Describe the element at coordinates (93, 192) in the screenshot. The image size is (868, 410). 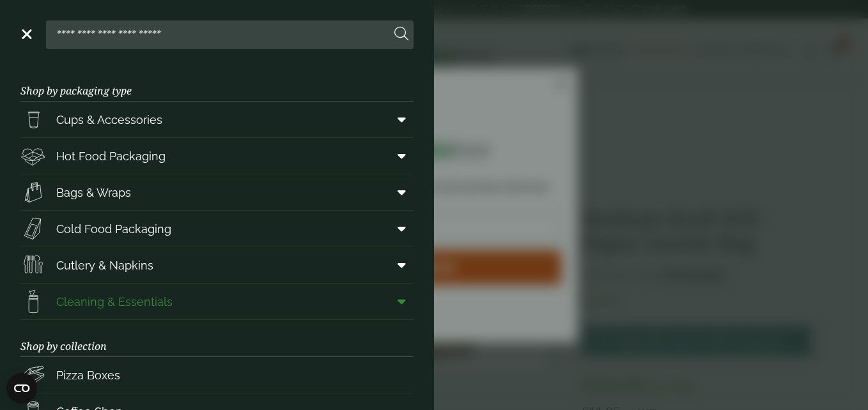
I see `span: Bags & Wraps` at that location.